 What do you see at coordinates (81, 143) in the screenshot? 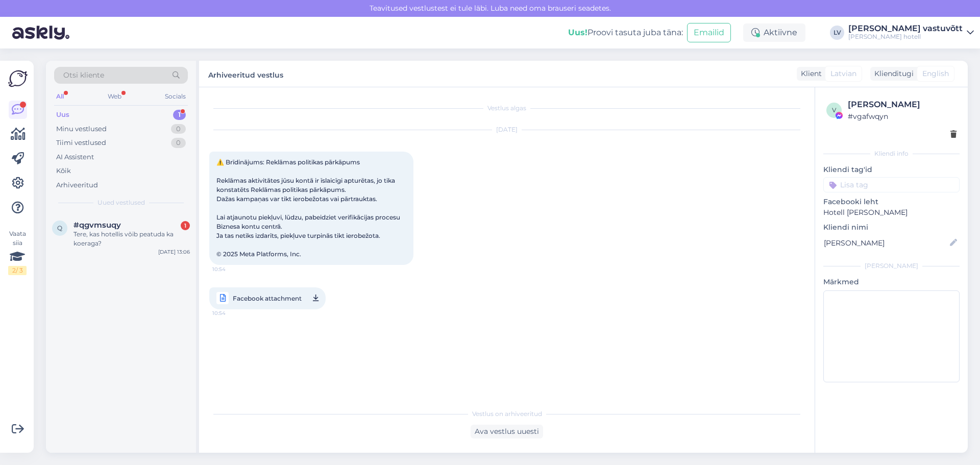
I see `div: Tiimi vestlused` at bounding box center [81, 143].